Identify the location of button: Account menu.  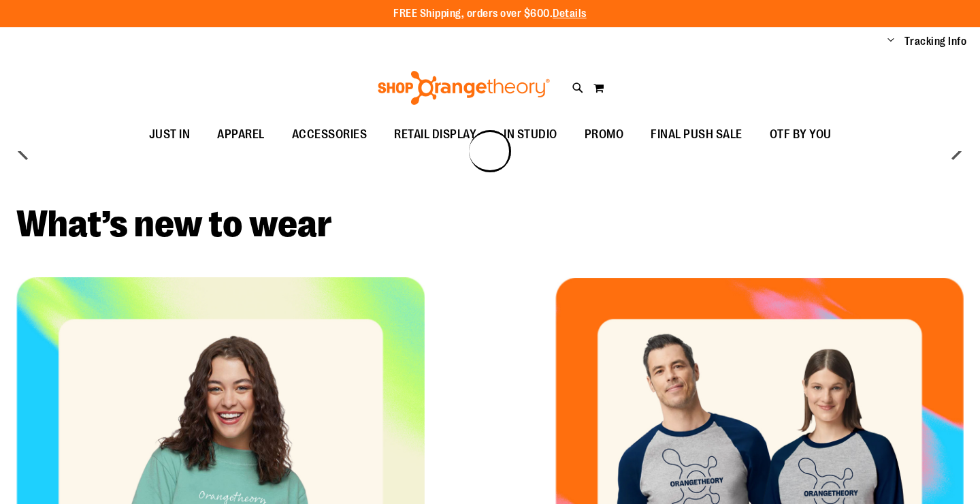
(890, 42).